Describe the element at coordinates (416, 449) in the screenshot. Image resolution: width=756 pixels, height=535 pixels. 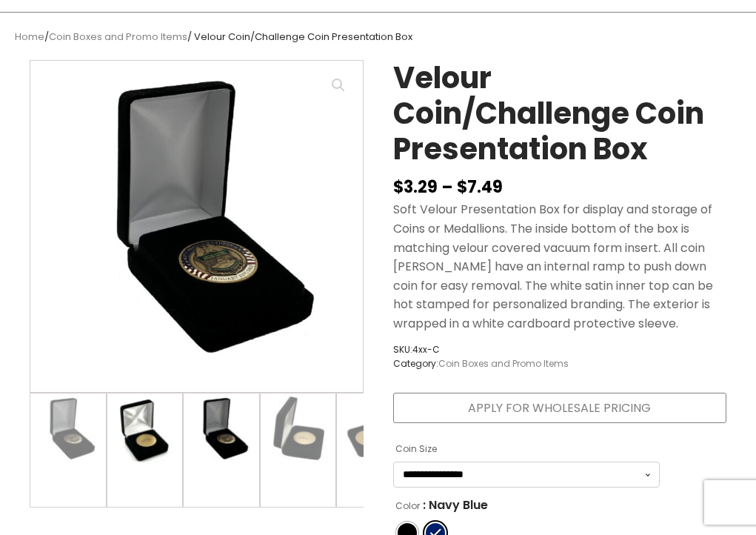
I see `label: Coin Size` at that location.